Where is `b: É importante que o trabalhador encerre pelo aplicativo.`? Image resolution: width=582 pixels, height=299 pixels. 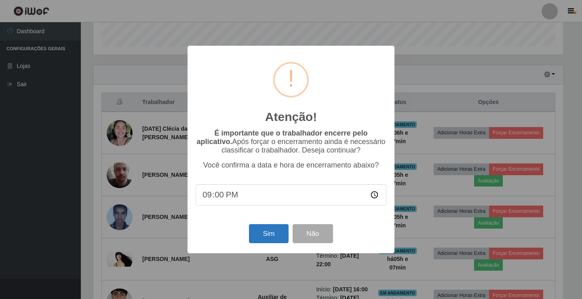
b: É importante que o trabalhador encerre pelo aplicativo. is located at coordinates (282, 137).